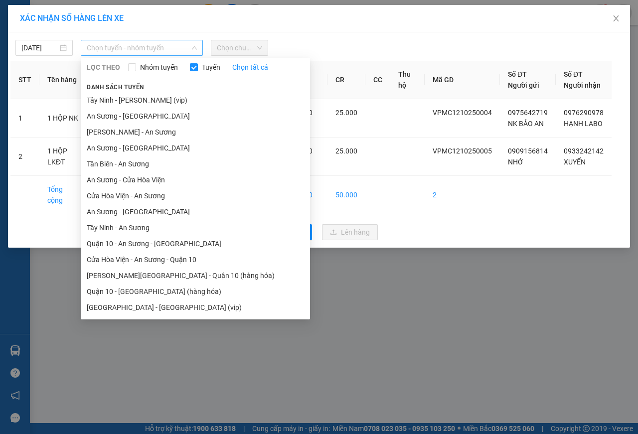  What do you see at coordinates (575, 162) in the screenshot?
I see `span: XUYẾN` at bounding box center [575, 162].